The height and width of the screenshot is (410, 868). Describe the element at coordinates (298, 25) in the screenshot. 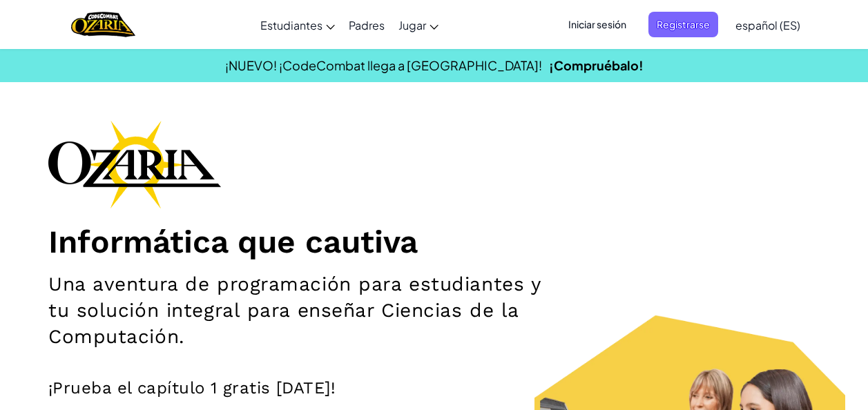

I see `a: Estudiantes` at that location.